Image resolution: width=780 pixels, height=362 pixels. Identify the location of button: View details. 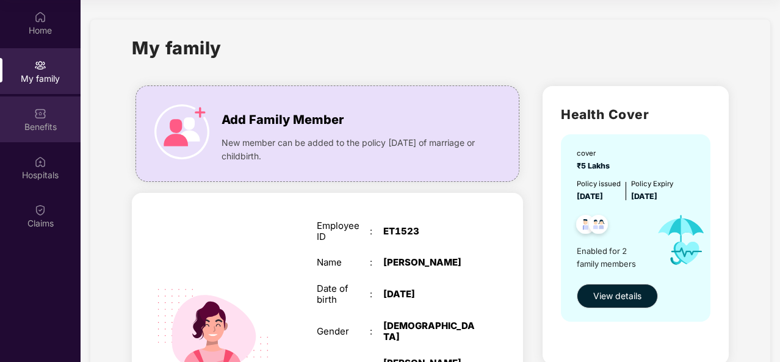
(617, 296).